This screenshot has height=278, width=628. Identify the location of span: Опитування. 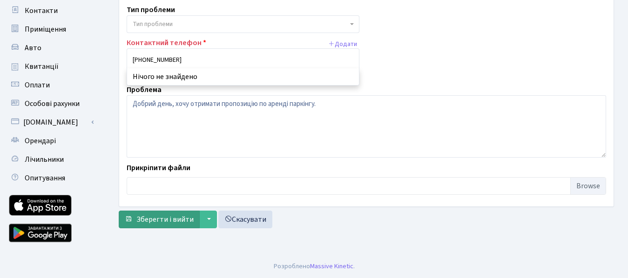
(45, 178).